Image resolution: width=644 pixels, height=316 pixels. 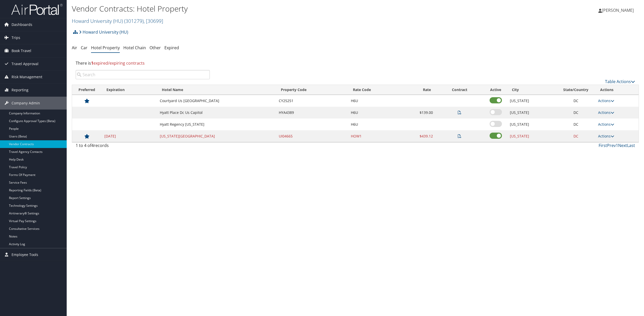 What do you see at coordinates (261, 9) in the screenshot?
I see `h1: Vendor Contracts: Hotel Property` at bounding box center [261, 9].